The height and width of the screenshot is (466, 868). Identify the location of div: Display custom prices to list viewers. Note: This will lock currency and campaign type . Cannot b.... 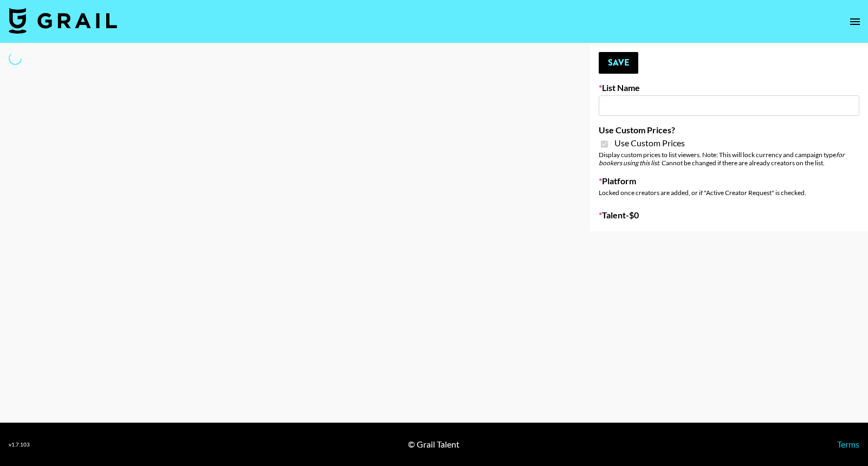
(728, 158).